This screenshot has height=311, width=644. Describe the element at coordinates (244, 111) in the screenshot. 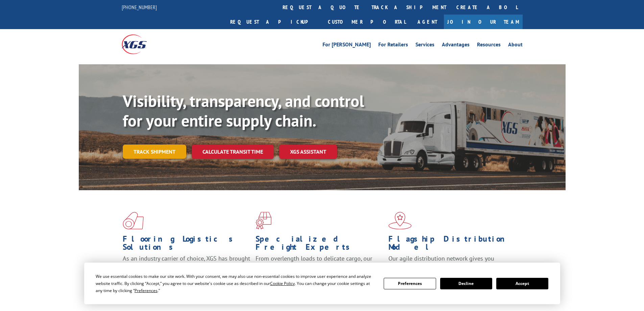

I see `b: Visibility, transparency, and control for your entire supply chain.` at that location.